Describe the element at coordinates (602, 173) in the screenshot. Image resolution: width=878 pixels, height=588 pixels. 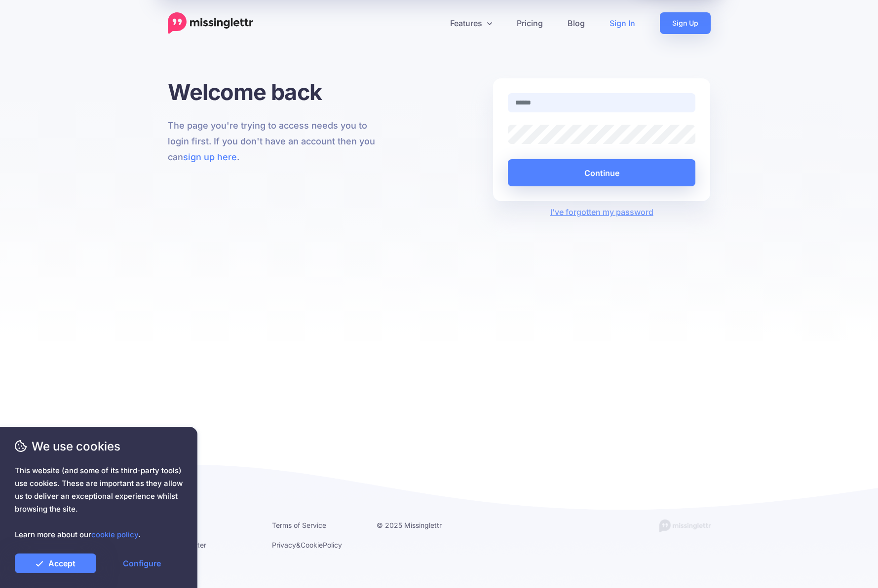
I see `button: Continue` at that location.